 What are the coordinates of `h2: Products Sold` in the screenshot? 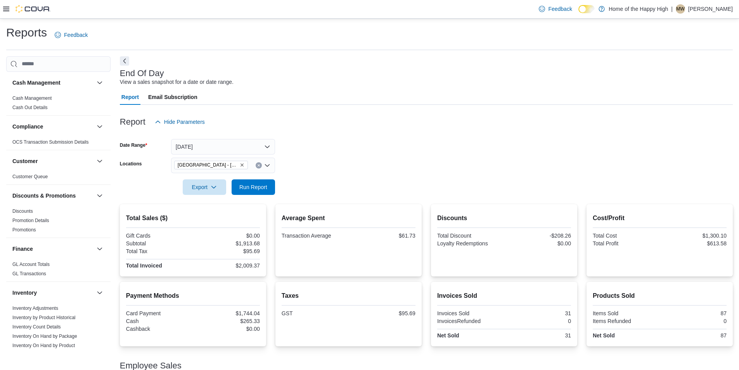 It's located at (660, 296).